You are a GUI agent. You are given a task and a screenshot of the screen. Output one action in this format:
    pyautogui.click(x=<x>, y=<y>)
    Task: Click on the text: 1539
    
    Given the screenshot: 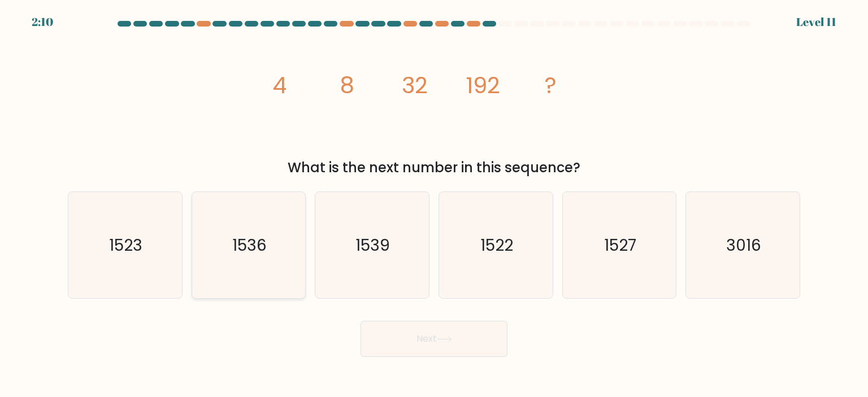 What is the action you would take?
    pyautogui.click(x=373, y=245)
    